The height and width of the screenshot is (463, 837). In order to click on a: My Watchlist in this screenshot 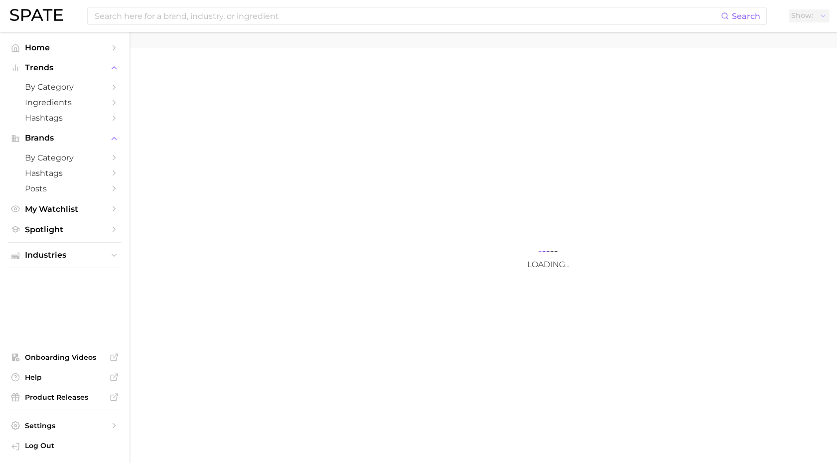, I will do `click(65, 209)`.